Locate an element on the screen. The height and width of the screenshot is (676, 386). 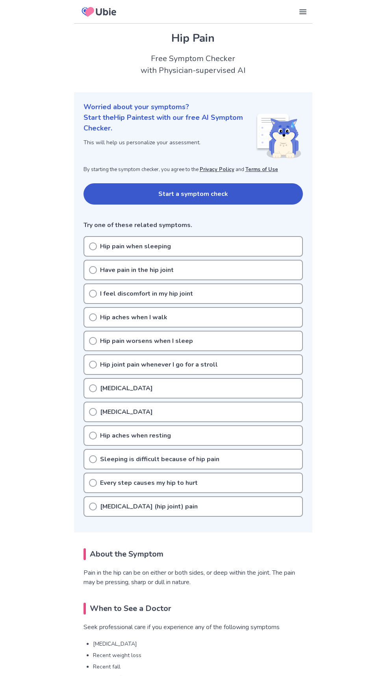
button: Start a symptom check is located at coordinates (193, 194).